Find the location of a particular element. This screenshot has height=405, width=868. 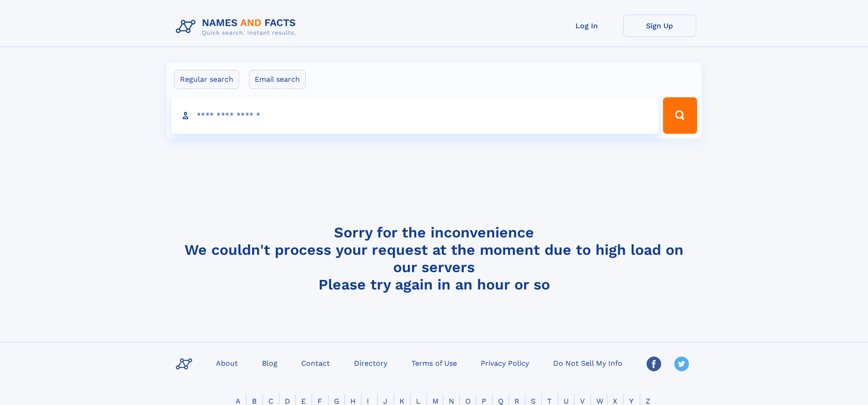

a: Terms of Use is located at coordinates (434, 362).